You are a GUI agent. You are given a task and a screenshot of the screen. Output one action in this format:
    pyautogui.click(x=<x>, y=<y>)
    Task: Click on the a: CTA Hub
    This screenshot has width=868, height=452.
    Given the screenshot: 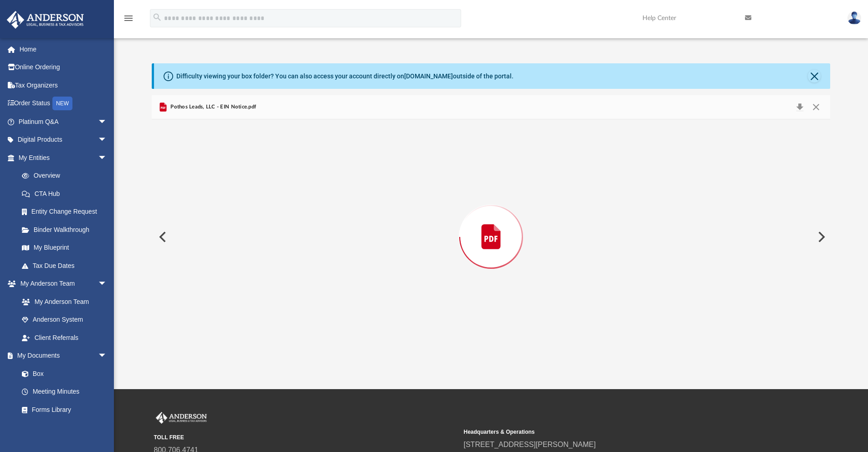 What is the action you would take?
    pyautogui.click(x=67, y=193)
    